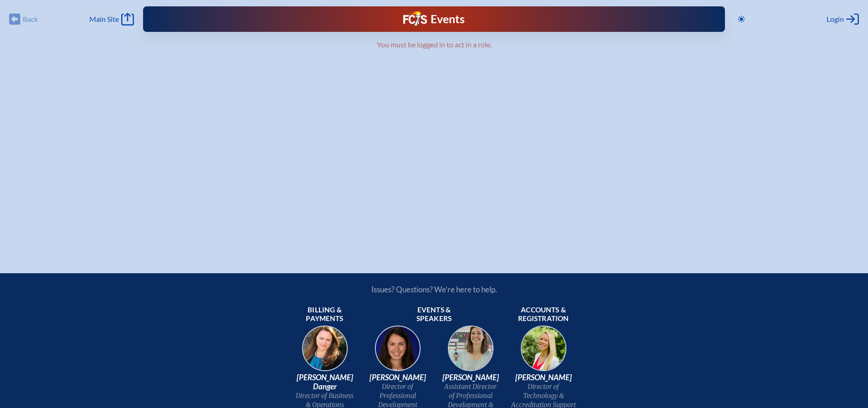  Describe the element at coordinates (112, 19) in the screenshot. I see `a: Main Site` at that location.